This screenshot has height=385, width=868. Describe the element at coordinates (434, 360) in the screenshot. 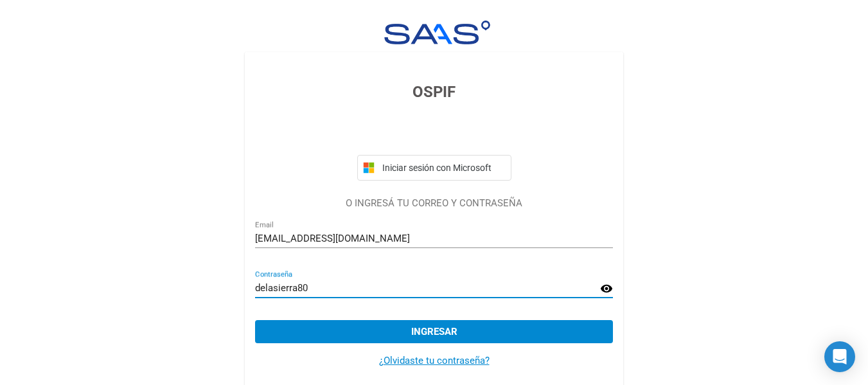

I see `a: ¿Olvidaste tu contraseña?` at that location.